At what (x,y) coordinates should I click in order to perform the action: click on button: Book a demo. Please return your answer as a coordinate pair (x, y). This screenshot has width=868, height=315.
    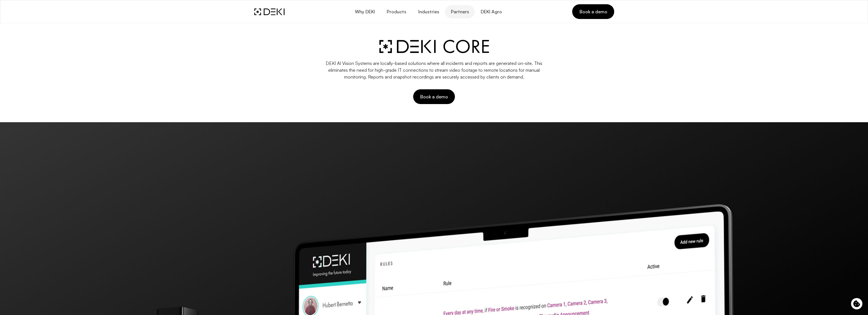
    Looking at the image, I should click on (434, 97).